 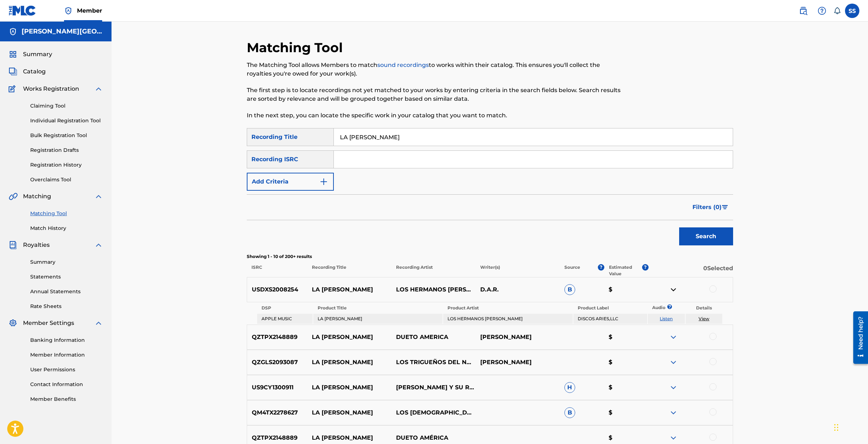 What do you see at coordinates (67, 276) in the screenshot?
I see `a: Statements` at bounding box center [67, 276].